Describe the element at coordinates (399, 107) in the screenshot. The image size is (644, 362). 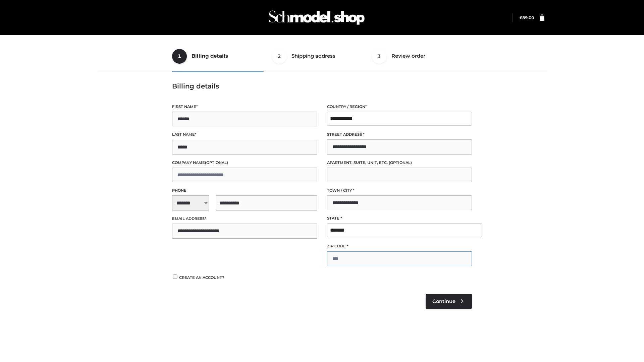
I see `label: Country / Region` at that location.